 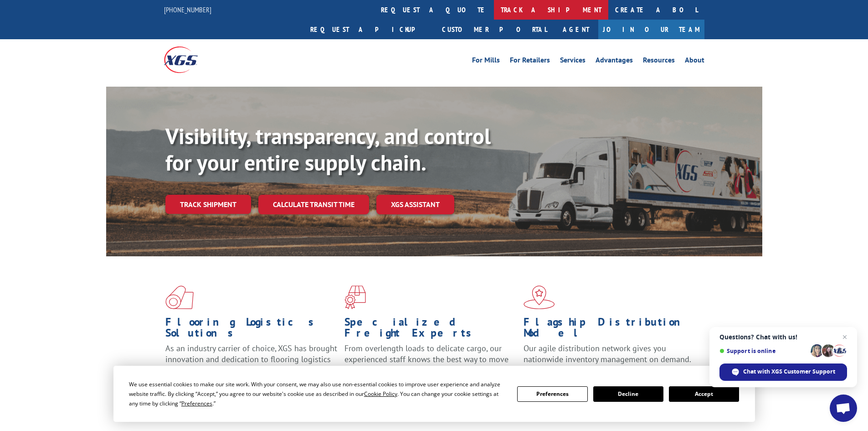 What do you see at coordinates (783, 372) in the screenshot?
I see `div: Chat with XGS Customer Support` at bounding box center [783, 372].